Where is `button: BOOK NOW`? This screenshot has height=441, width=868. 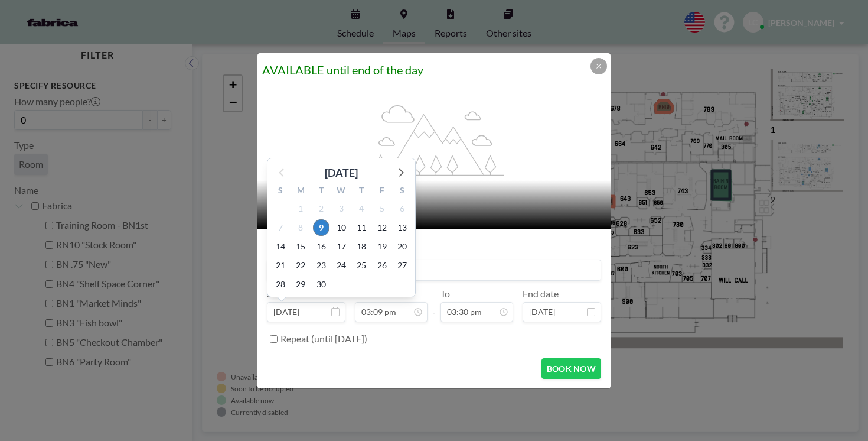 button: BOOK NOW is located at coordinates (571, 368).